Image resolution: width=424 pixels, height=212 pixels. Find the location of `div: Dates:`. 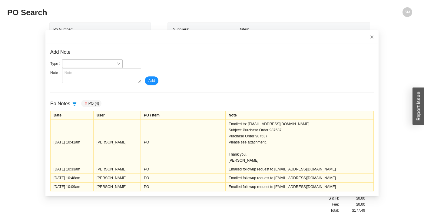

div: Dates: is located at coordinates (270, 34).